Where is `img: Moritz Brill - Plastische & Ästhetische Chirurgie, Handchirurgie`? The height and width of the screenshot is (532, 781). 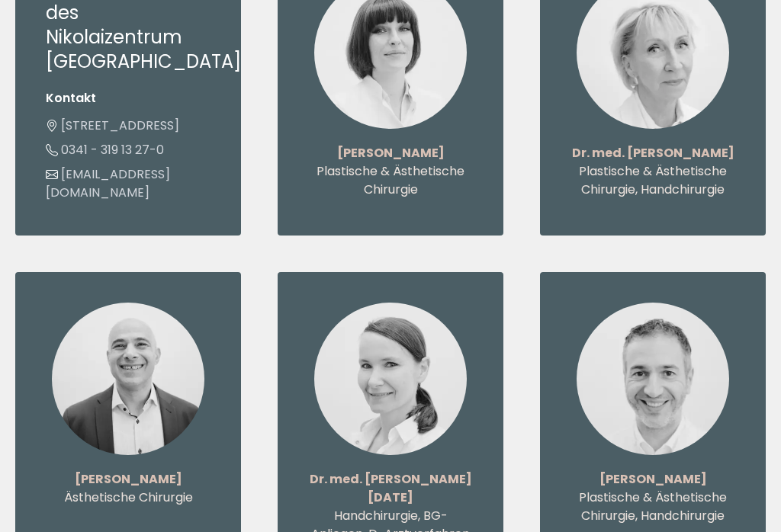
img: Moritz Brill - Plastische & Ästhetische Chirurgie, Handchirurgie is located at coordinates (653, 380).